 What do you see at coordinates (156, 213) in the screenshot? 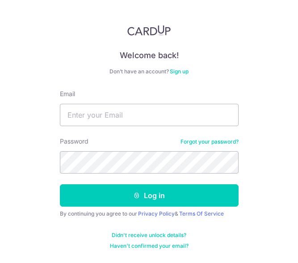
I see `a: Privacy Policy` at bounding box center [156, 213].